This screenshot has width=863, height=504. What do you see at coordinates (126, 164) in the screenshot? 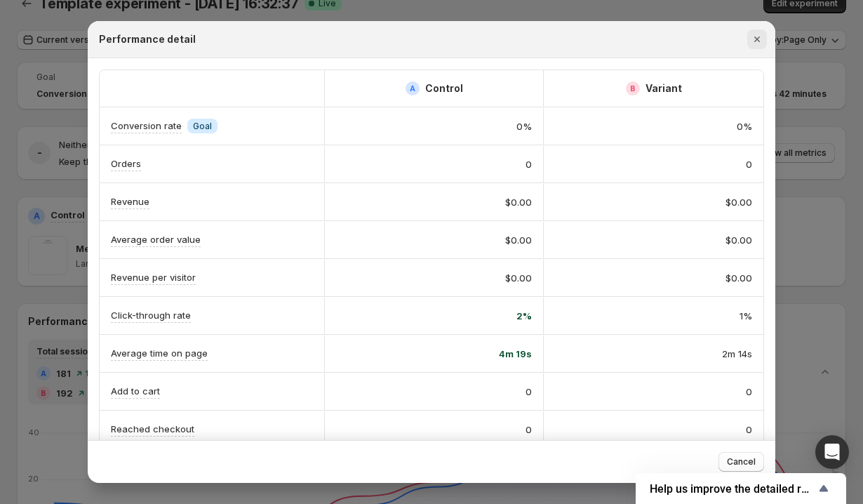
I see `p: Orders` at bounding box center [126, 164].